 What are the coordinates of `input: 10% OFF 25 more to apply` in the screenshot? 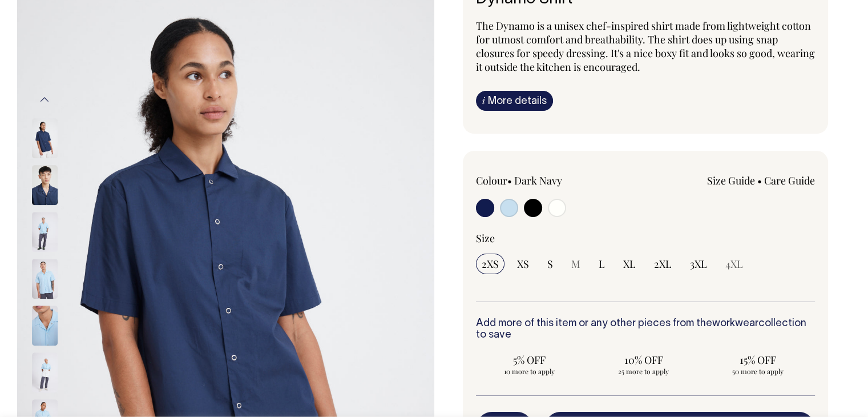 It's located at (644, 365).